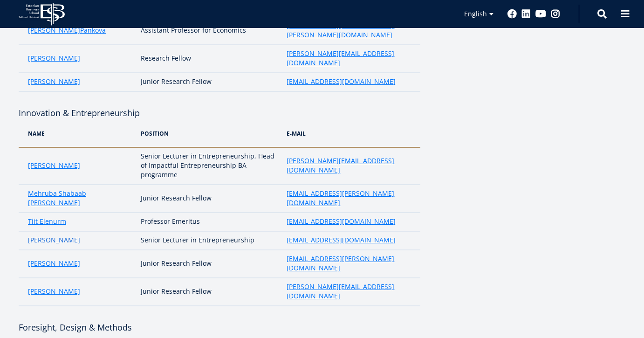 This screenshot has height=338, width=644. Describe the element at coordinates (209, 133) in the screenshot. I see `th: POSITION` at that location.